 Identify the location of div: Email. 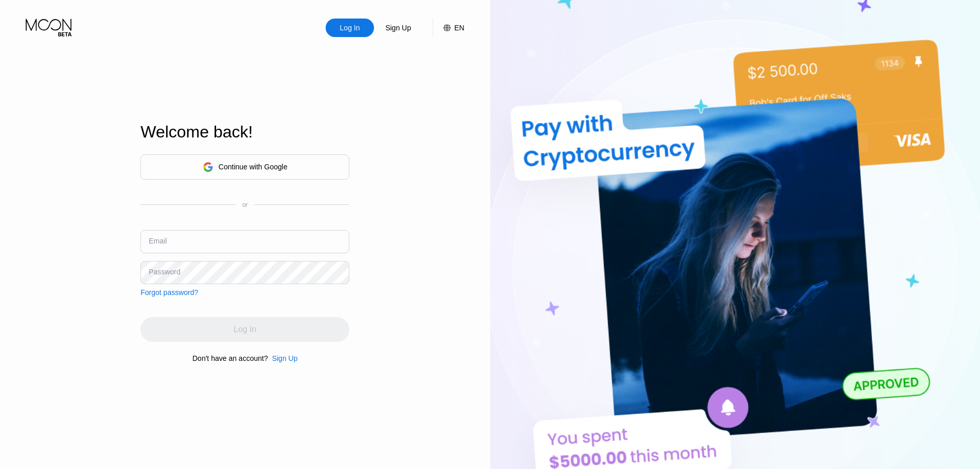
(158, 241).